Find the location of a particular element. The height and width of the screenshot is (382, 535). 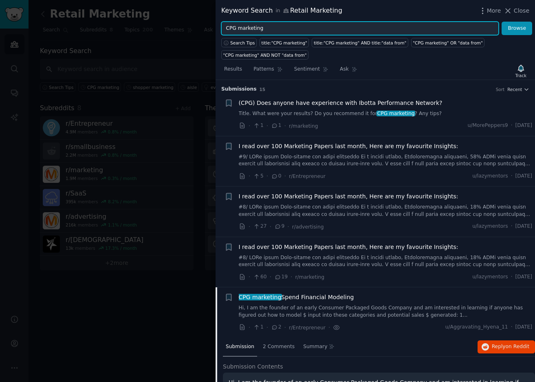

span: Sentiment is located at coordinates (307, 69).